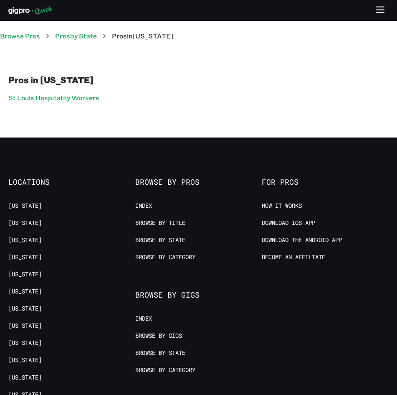 This screenshot has width=397, height=395. What do you see at coordinates (282, 205) in the screenshot?
I see `a: How it Works` at bounding box center [282, 205].